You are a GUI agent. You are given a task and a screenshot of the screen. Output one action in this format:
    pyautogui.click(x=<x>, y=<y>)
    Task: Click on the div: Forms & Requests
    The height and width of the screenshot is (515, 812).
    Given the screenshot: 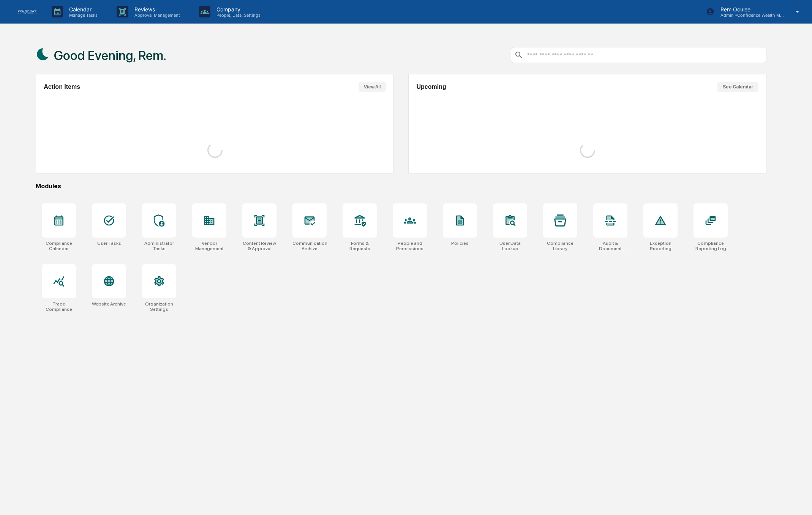 What is the action you would take?
    pyautogui.click(x=359, y=246)
    